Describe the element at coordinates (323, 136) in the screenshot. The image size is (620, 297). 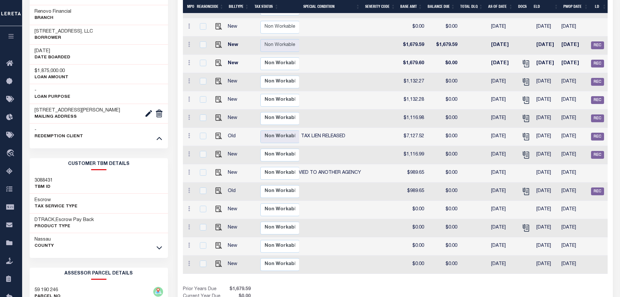
I see `span: TAX LIEN RELEASED` at that location.